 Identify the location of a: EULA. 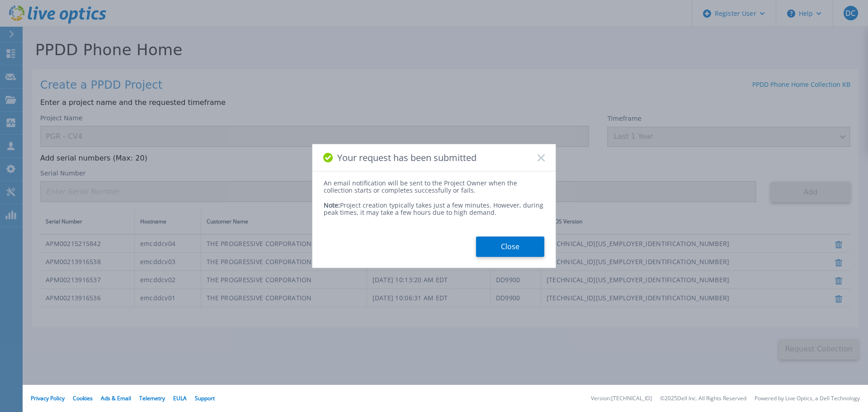
(180, 398).